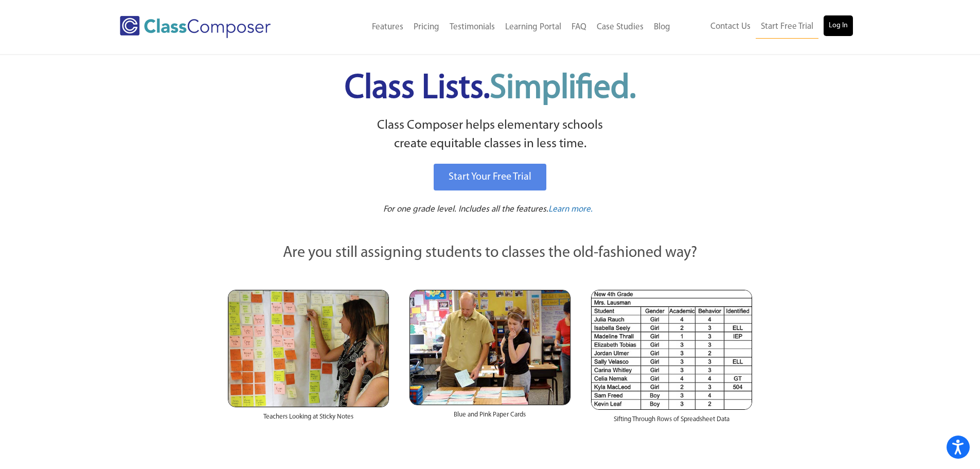  What do you see at coordinates (672, 350) in the screenshot?
I see `img: Spreadsheets` at bounding box center [672, 350].